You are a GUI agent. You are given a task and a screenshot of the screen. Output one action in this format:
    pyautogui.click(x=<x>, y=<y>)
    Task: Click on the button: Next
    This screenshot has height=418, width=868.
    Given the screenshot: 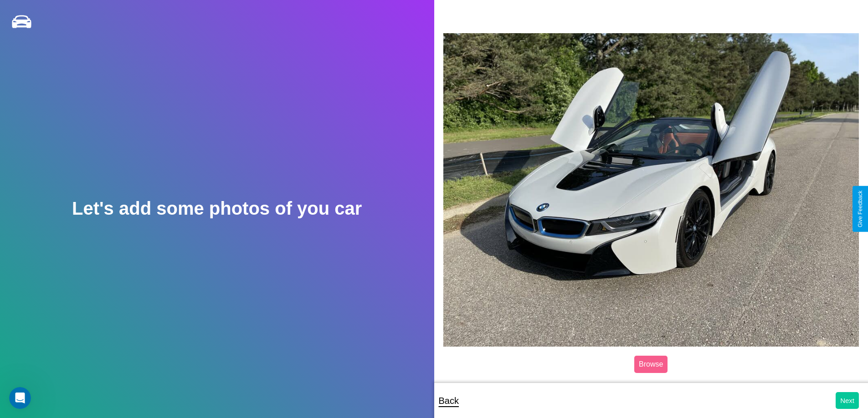 What is the action you would take?
    pyautogui.click(x=847, y=400)
    